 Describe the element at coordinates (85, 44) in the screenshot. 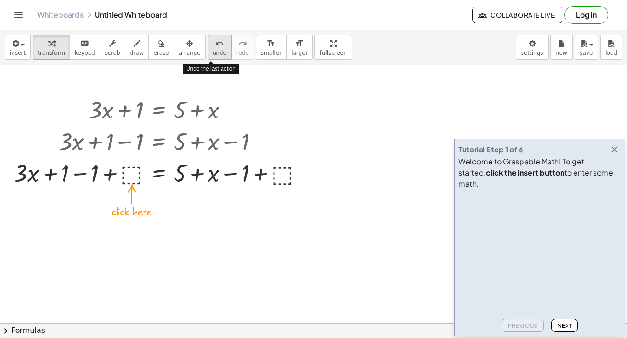

I see `i: keyboard` at that location.